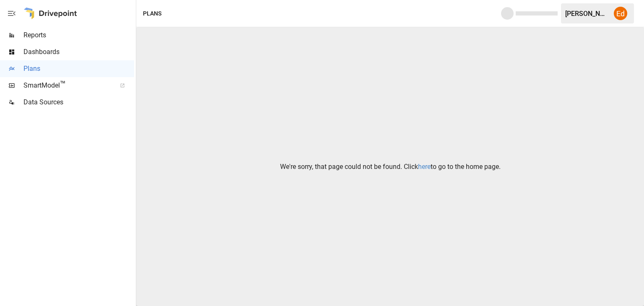 The width and height of the screenshot is (644, 306). I want to click on div: Ed Lack, so click(621, 13).